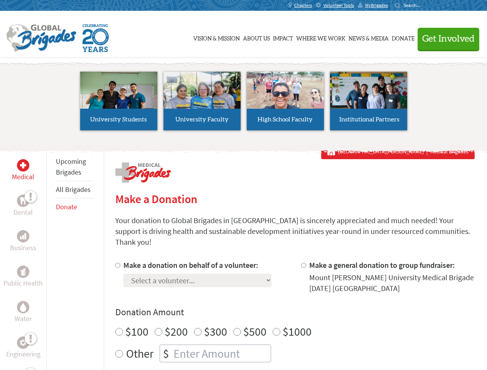 The image size is (487, 370). I want to click on img: Water, so click(23, 307).